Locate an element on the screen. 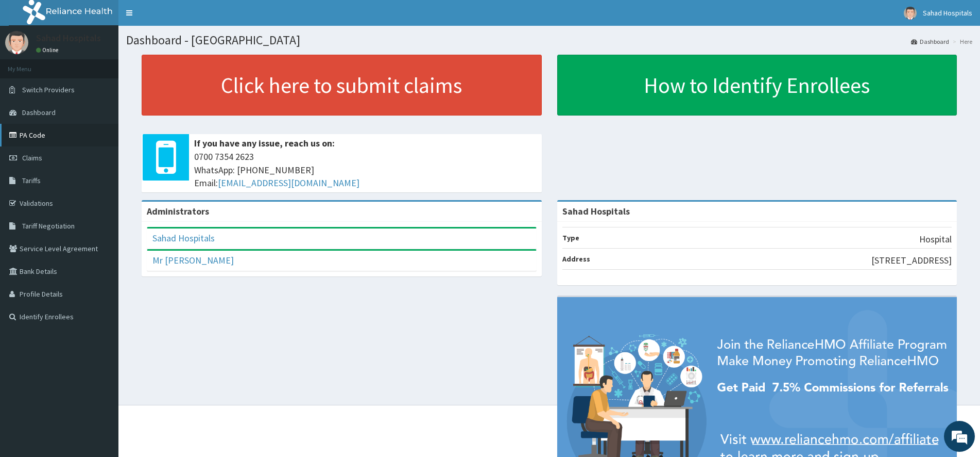 The width and height of the screenshot is (980, 457). a: Sahad Hospitals is located at coordinates (184, 238).